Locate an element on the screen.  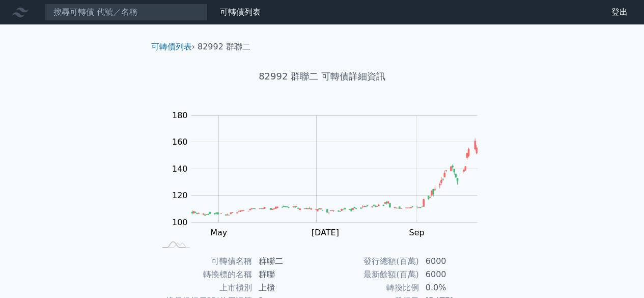
tspan: May is located at coordinates (218, 232).